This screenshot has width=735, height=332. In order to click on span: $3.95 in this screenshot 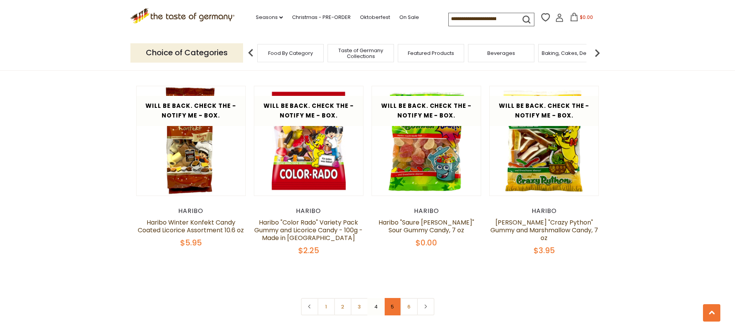, I will do `click(544, 250)`.